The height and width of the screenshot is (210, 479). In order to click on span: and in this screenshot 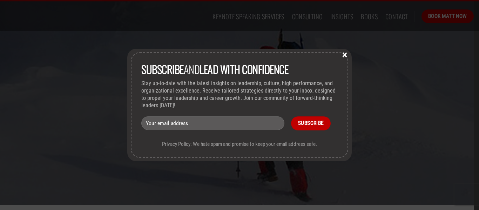, I will do `click(215, 69)`.